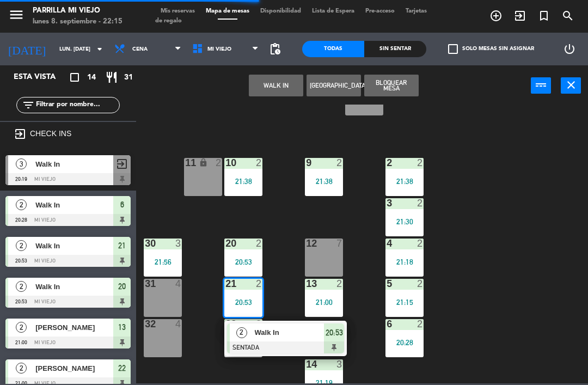 The height and width of the screenshot is (385, 588). Describe the element at coordinates (405, 342) in the screenshot. I see `div: 20:28` at that location.